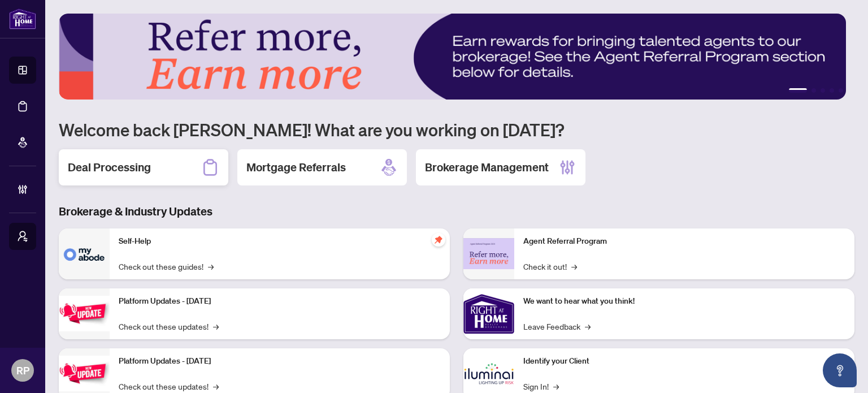  I want to click on h3: Brokerage & Industry Updates, so click(457, 211).